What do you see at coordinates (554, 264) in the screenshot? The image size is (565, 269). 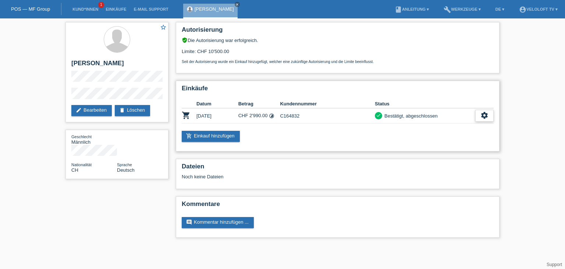 I see `a: Support` at bounding box center [554, 264].